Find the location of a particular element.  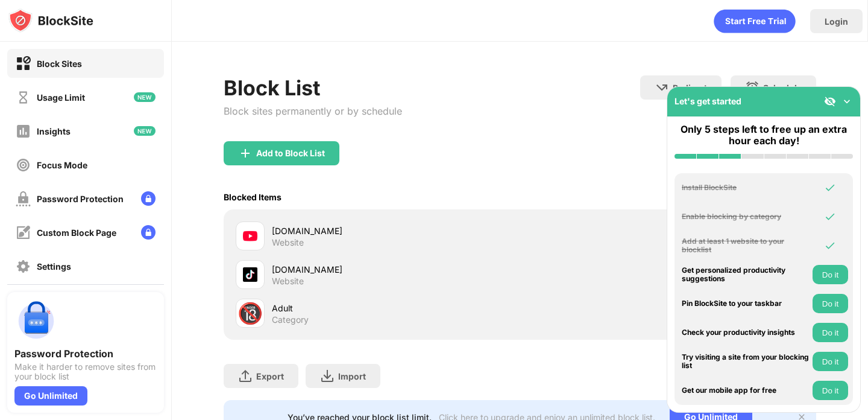

div: Login is located at coordinates (836, 21).